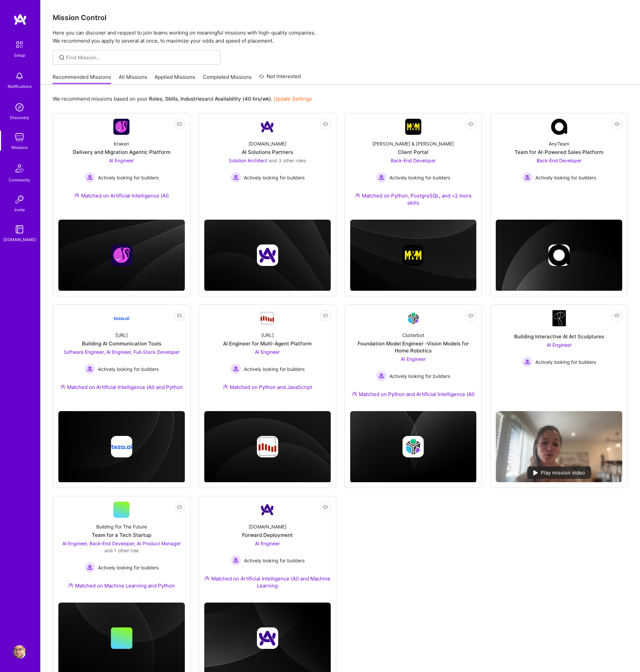 This screenshot has height=672, width=640. Describe the element at coordinates (413, 394) in the screenshot. I see `div: Matched on Python and Artificial Intelligence (AI)` at that location.